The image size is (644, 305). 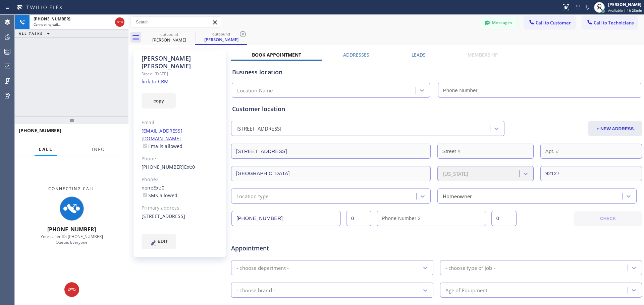 I want to click on input: Search, so click(x=176, y=22).